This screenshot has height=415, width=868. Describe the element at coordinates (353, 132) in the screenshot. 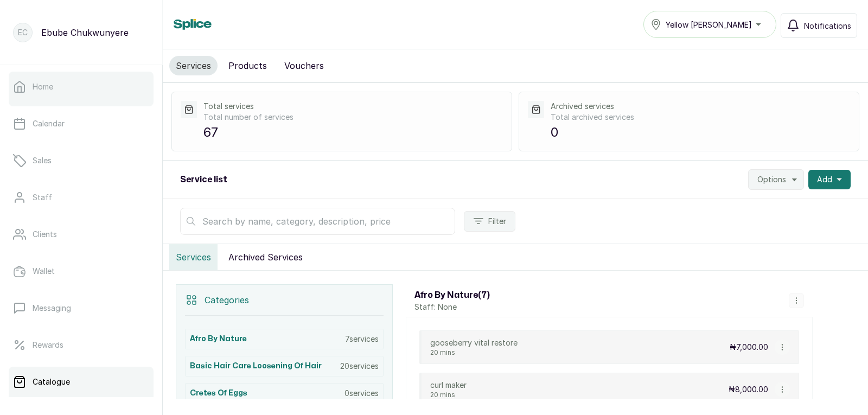

I see `p: 67` at that location.